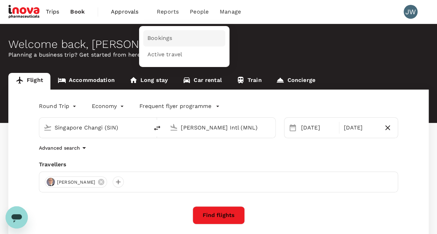 This screenshot has height=234, width=437. Describe the element at coordinates (52, 12) in the screenshot. I see `span: Trips` at that location.